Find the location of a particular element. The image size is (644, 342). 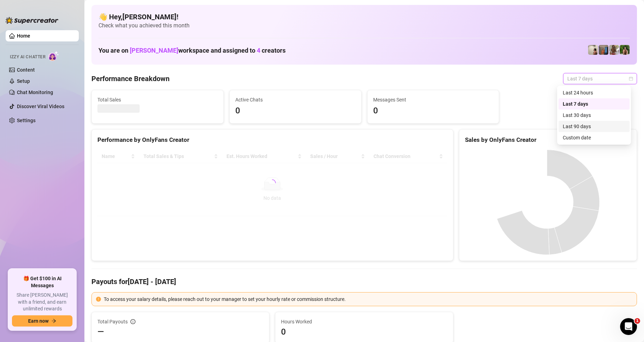

div: Last 30 days is located at coordinates (594, 116).